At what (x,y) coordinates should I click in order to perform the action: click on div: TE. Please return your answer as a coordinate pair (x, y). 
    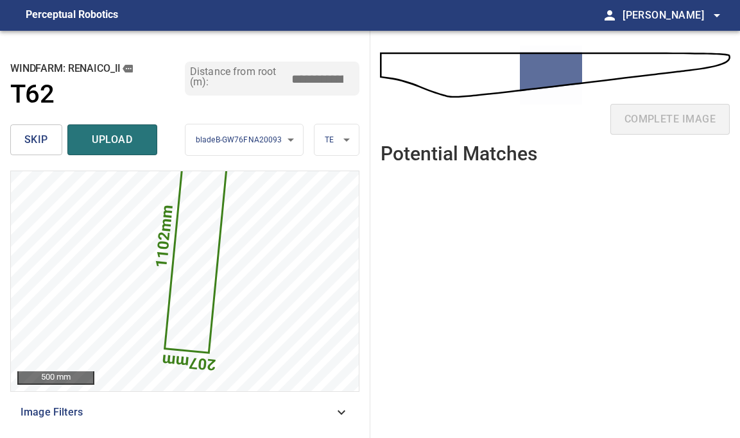
    Looking at the image, I should click on (336, 140).